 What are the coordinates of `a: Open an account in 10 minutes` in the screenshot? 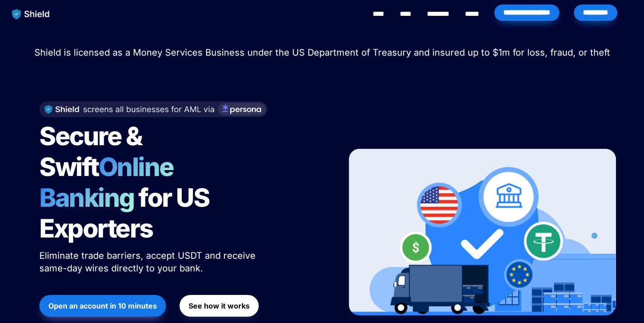 It's located at (103, 306).